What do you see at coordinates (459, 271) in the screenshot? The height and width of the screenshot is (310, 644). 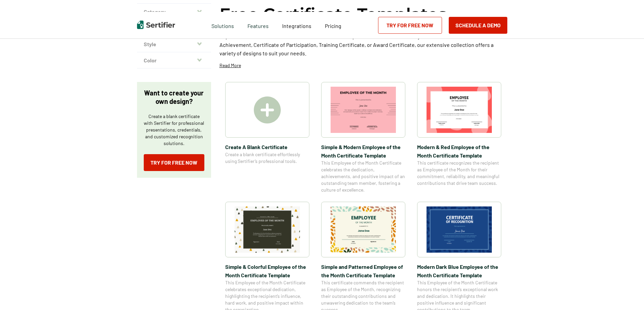 I see `span: Modern Dark Blue Employee of the Month Certificate Template` at bounding box center [459, 271].